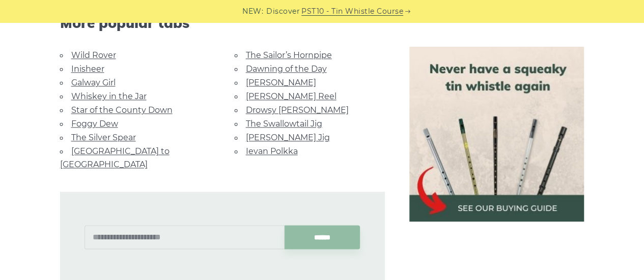 The width and height of the screenshot is (644, 280). Describe the element at coordinates (252, 11) in the screenshot. I see `span: NEW:` at that location.